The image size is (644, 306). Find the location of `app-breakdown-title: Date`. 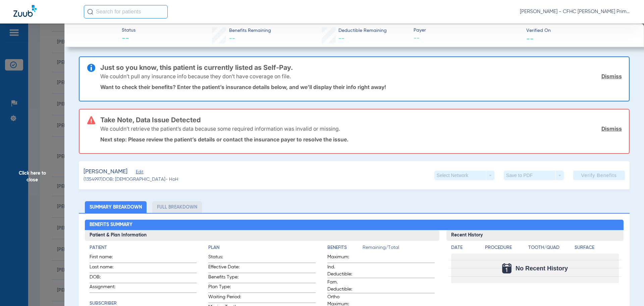

app-breakdown-title: Date is located at coordinates (465, 249).